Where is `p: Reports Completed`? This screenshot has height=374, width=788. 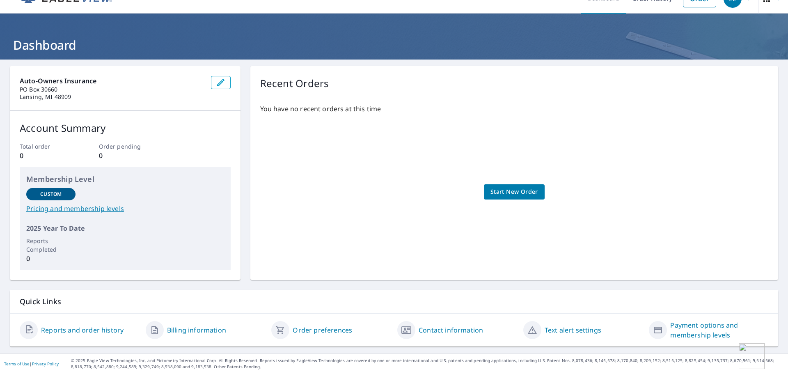
p: Reports Completed is located at coordinates (51, 245).